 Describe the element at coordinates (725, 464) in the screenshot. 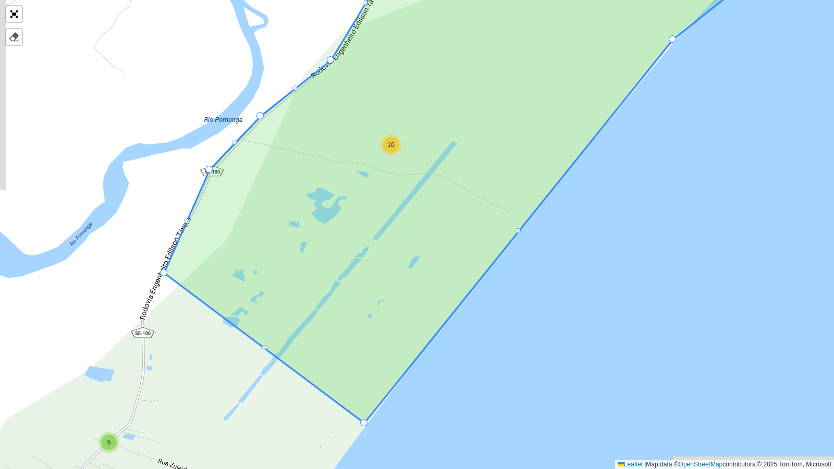

I see `div: Map data © contributors,© 2025 TomTom, Microsoft` at that location.